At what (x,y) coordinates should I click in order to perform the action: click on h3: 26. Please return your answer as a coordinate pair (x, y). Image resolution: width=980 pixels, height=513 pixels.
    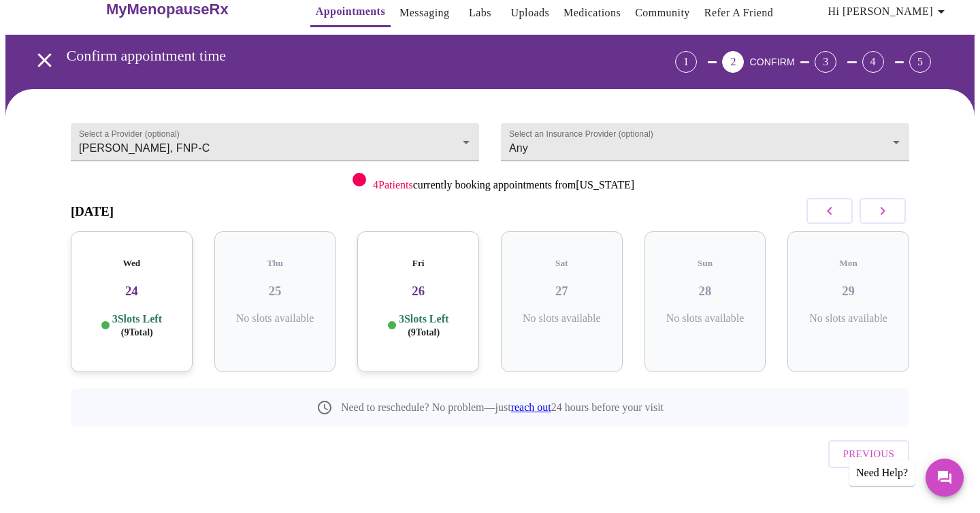
    Looking at the image, I should click on (418, 291).